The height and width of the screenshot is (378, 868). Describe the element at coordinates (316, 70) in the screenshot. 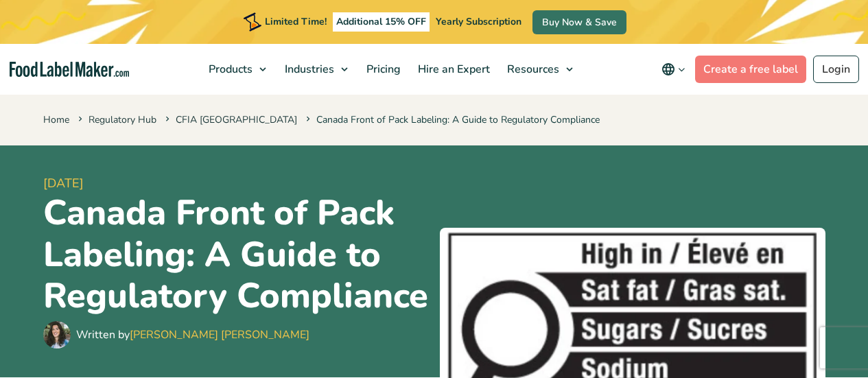

I see `a: Industries` at that location.